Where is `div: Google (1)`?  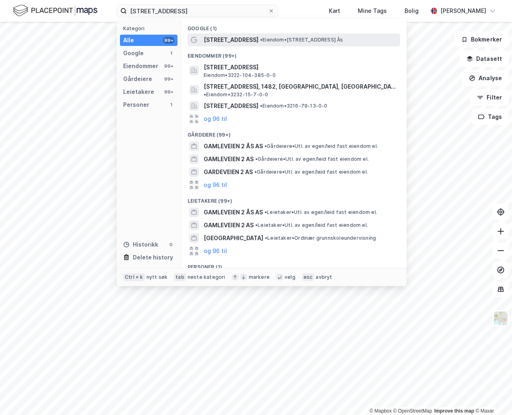
div: Google (1) is located at coordinates (294, 26).